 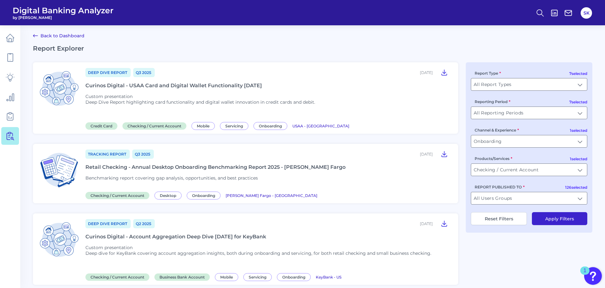 I want to click on span: Q2 2025, so click(x=144, y=224).